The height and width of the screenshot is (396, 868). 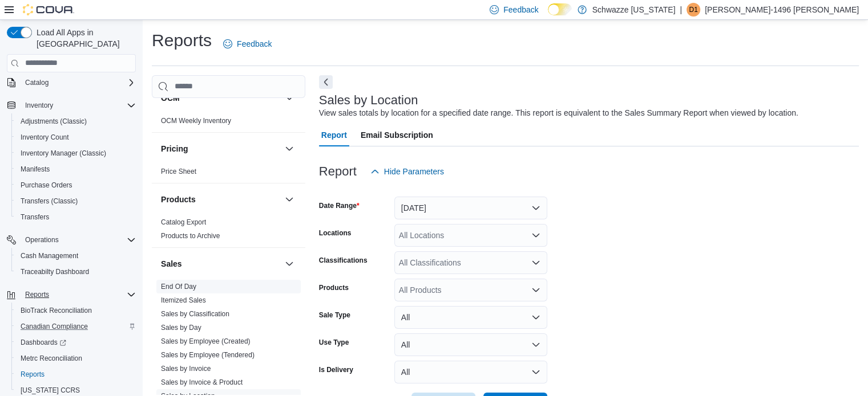 I want to click on button: Traceabilty Dashboard, so click(x=76, y=272).